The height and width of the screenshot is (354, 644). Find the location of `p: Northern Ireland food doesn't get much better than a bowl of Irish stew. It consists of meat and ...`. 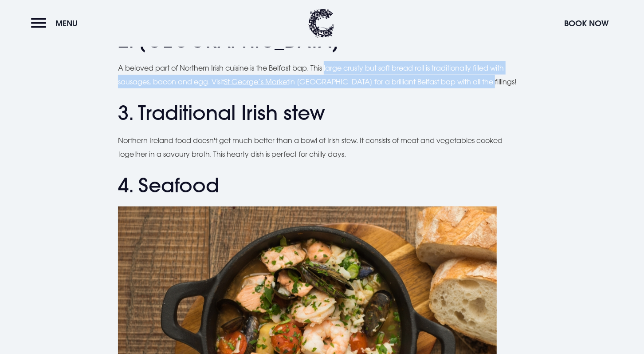

p: Northern Ireland food doesn't get much better than a bowl of Irish stew. It consists of meat and ... is located at coordinates (322, 147).